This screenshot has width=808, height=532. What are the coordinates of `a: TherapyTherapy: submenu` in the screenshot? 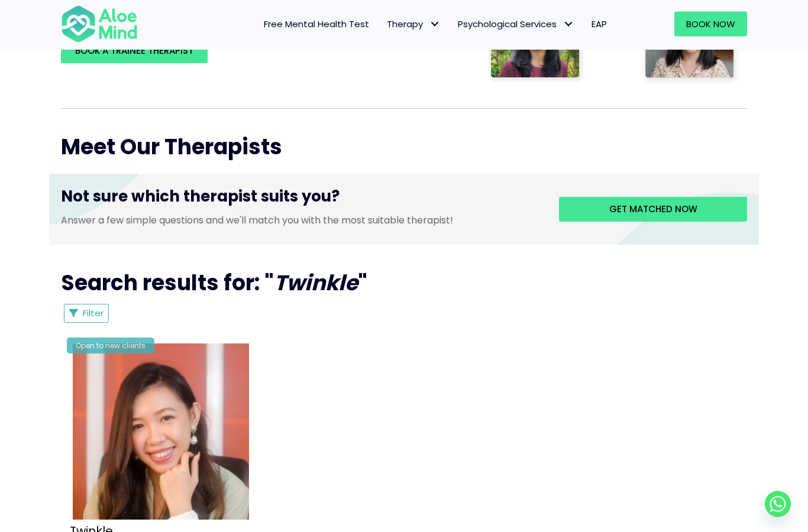 It's located at (414, 24).